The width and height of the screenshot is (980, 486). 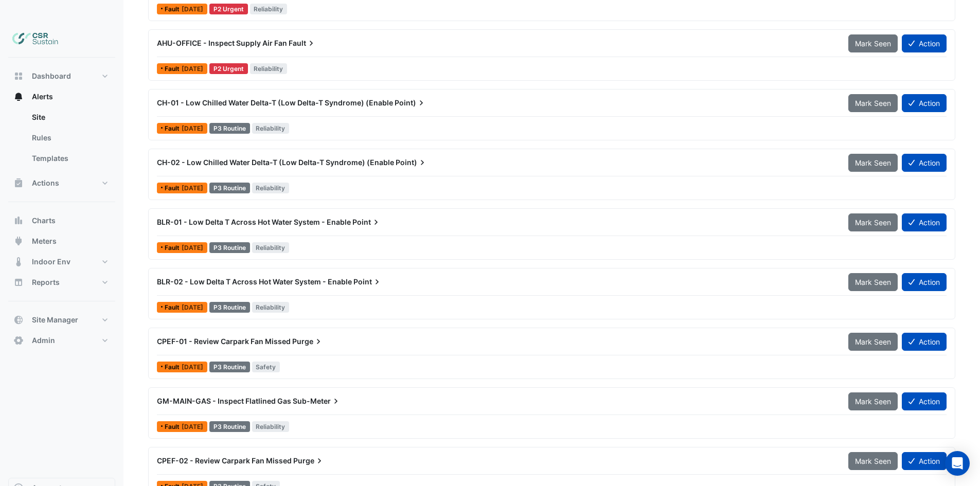 I want to click on button: Dashboard, so click(x=62, y=76).